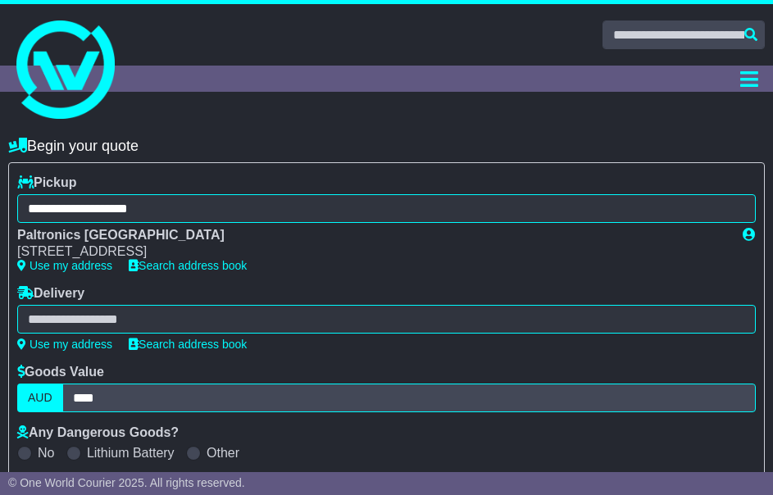  I want to click on label: Delivery, so click(51, 293).